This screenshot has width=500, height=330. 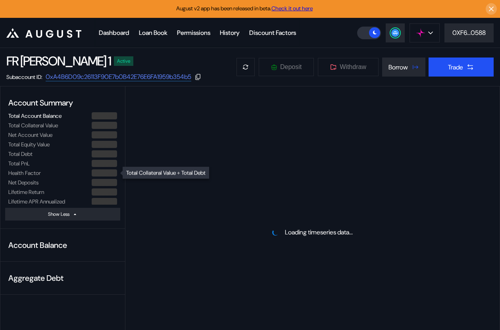 I want to click on div: Trade, so click(x=456, y=67).